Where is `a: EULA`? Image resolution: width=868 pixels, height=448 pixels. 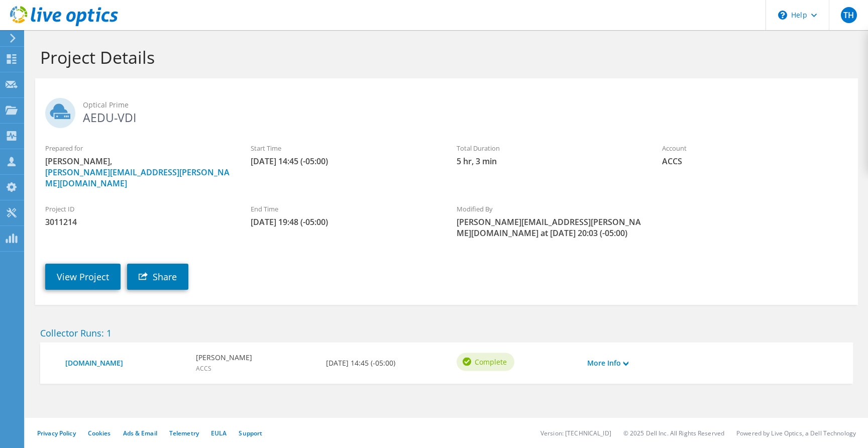
a: EULA is located at coordinates (218, 433).